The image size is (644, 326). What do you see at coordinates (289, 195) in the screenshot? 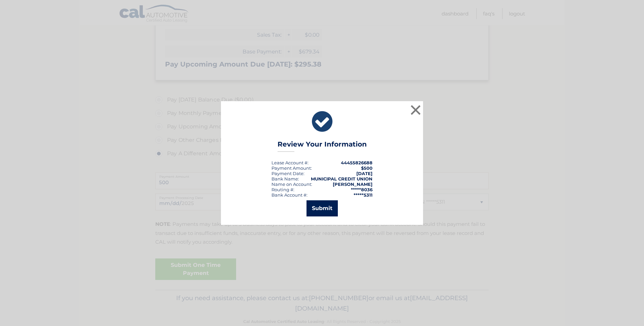
I see `div: Bank Account #:` at bounding box center [289, 195].